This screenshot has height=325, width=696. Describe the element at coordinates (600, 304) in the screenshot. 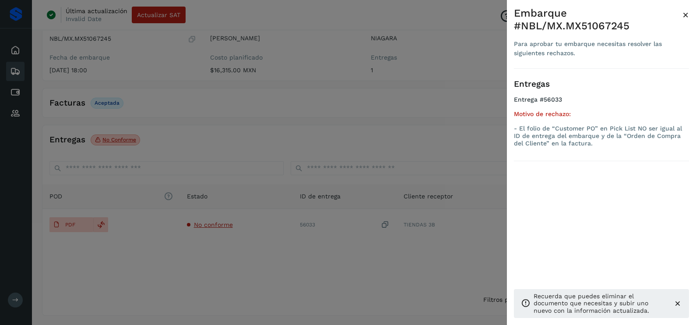

I see `p: Recuerda que puedes eliminar el documento que necesitas y subir uno nuevo con la información actu...` at that location.